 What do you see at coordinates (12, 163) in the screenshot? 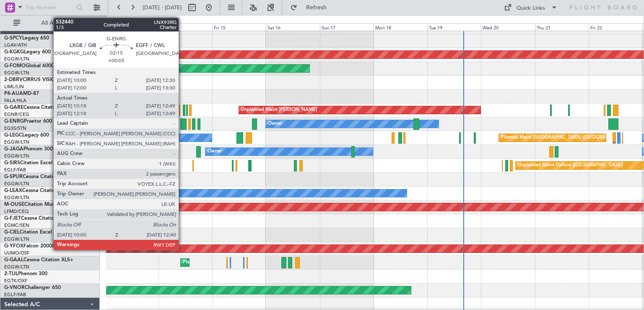
I see `span: G-SIRS` at bounding box center [12, 163].